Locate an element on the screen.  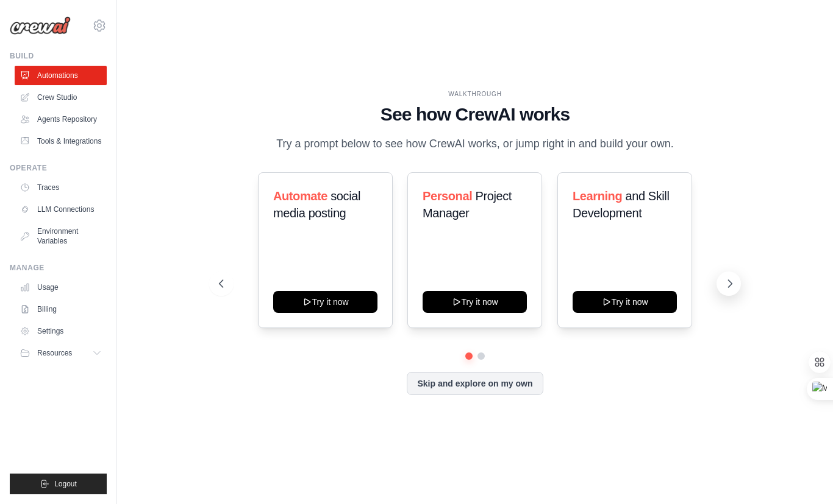
a: Automations is located at coordinates (60, 76).